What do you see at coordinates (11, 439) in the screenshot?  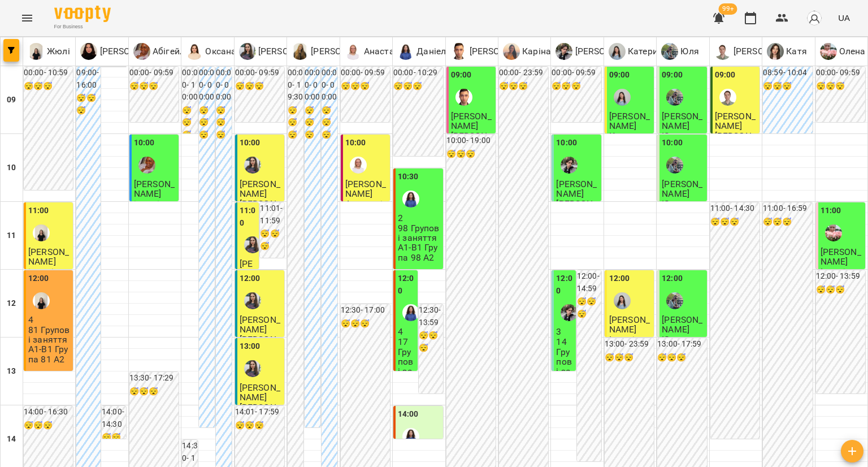 I see `h6: 14` at bounding box center [11, 439].